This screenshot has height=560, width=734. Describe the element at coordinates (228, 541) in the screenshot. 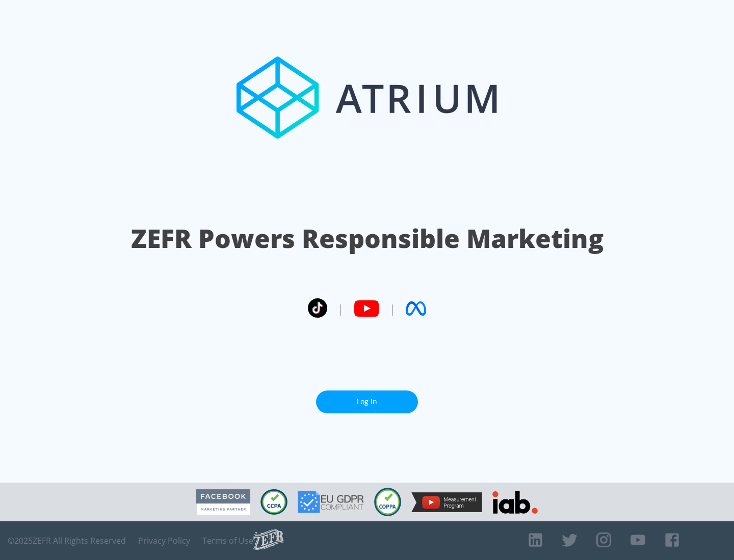

I see `a: Terms of Use` at that location.